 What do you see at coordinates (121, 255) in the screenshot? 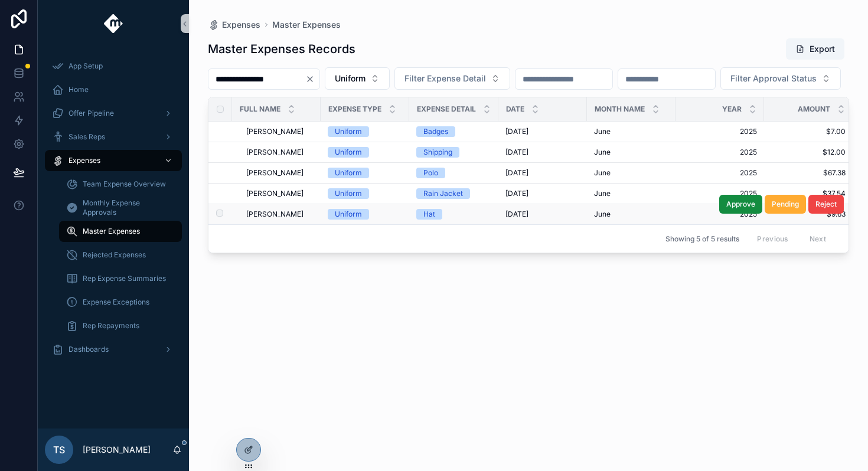
I see `a: Rejected Expenses` at bounding box center [121, 255].